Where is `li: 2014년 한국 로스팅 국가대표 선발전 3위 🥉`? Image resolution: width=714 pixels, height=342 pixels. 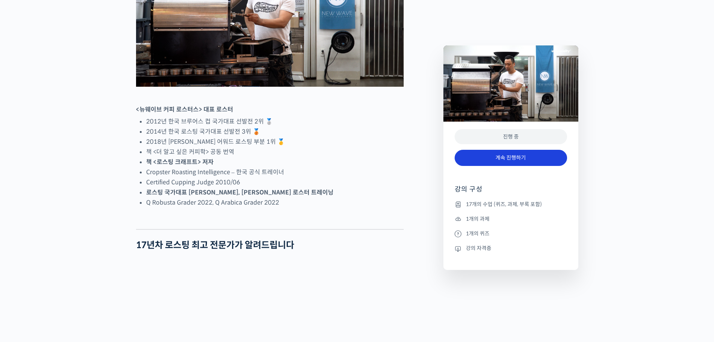 li: 2014년 한국 로스팅 국가대표 선발전 3위 🥉 is located at coordinates (275, 131).